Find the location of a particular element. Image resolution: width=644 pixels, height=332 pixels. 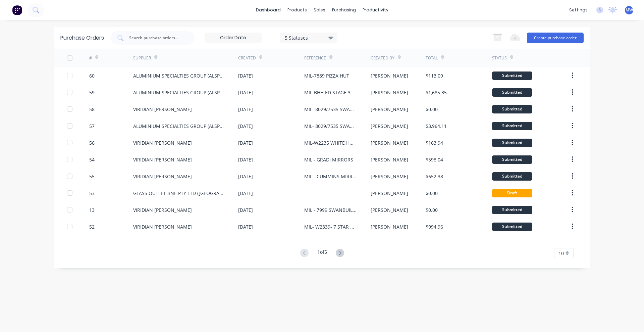

div: Status is located at coordinates (500, 58).